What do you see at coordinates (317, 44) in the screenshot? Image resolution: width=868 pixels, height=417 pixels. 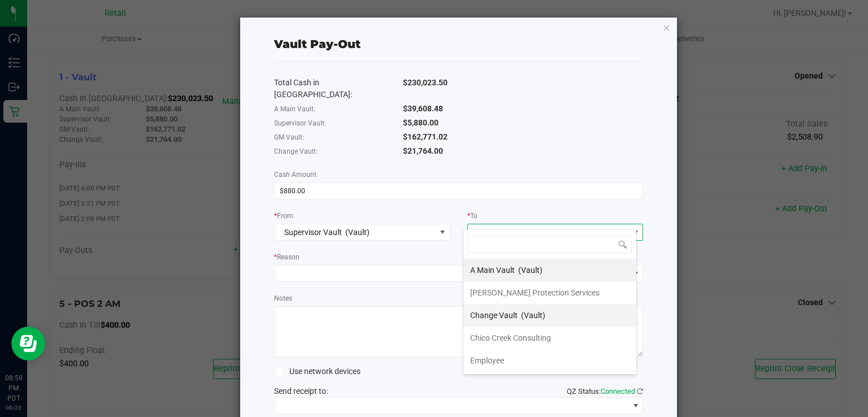 I see `div: Vault Pay-Out` at bounding box center [317, 44].